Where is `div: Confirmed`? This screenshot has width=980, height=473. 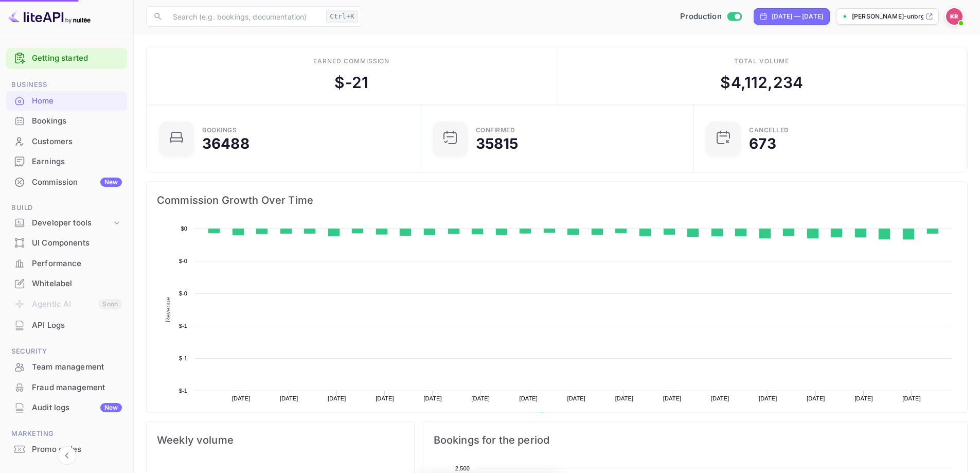 div: Confirmed is located at coordinates (495, 130).